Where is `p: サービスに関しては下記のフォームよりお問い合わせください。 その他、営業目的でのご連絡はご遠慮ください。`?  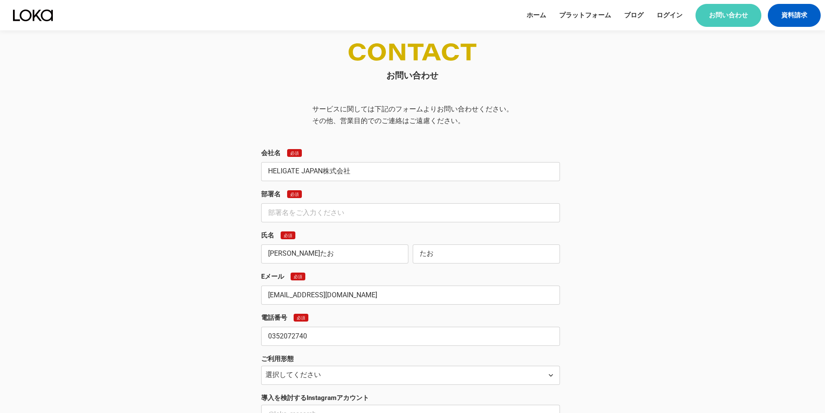
p: サービスに関しては下記のフォームよりお問い合わせください。 その他、営業目的でのご連絡はご遠慮ください。 is located at coordinates (413, 115).